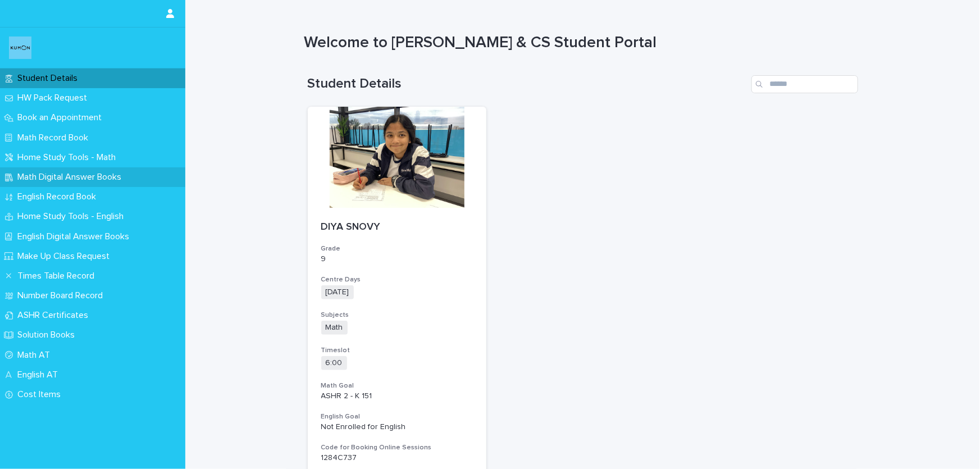  I want to click on h3: Grade, so click(397, 249).